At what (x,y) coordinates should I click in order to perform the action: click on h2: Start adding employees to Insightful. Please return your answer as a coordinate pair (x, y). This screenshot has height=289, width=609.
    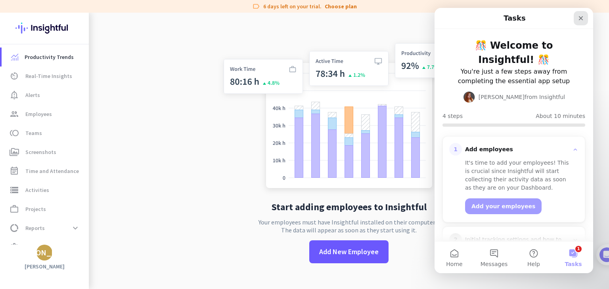
    Looking at the image, I should click on (349, 207).